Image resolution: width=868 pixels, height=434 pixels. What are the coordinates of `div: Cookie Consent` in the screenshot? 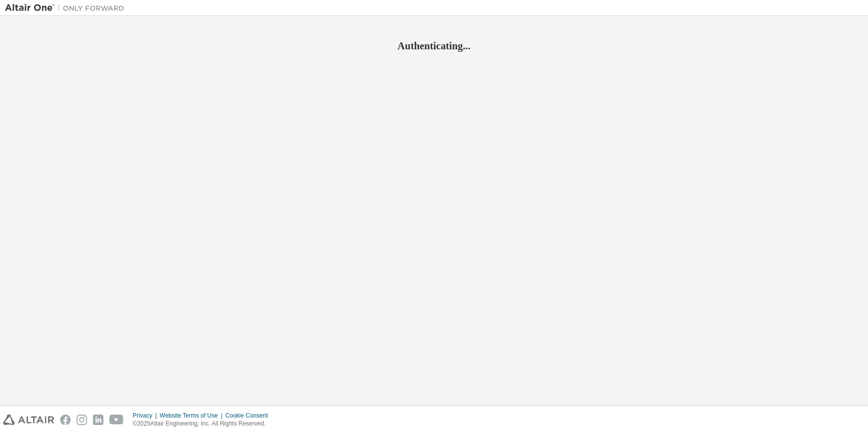 It's located at (249, 415).